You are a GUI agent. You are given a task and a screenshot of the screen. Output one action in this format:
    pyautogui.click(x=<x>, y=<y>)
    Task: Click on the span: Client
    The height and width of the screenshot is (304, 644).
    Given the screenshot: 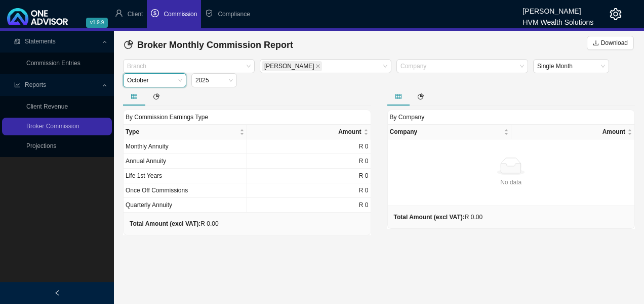 What is the action you would take?
    pyautogui.click(x=135, y=14)
    